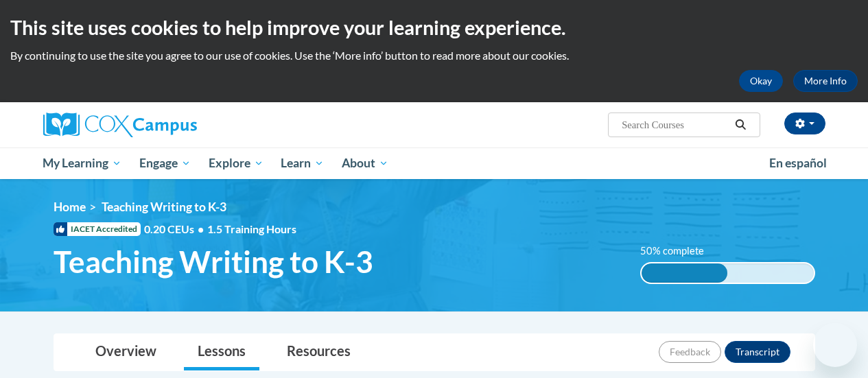  What do you see at coordinates (176, 230) in the screenshot?
I see `span: 0.20 CEUs` at bounding box center [176, 230].